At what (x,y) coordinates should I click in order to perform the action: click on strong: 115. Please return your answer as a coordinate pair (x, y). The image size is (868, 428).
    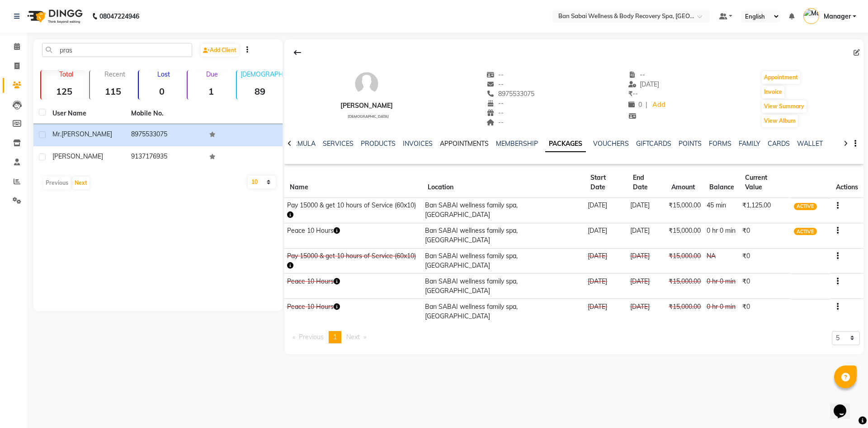
    Looking at the image, I should click on (113, 91).